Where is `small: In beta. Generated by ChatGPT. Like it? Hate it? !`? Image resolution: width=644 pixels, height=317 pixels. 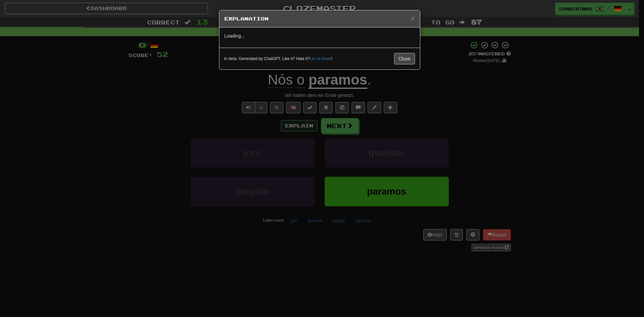 small: In beta. Generated by ChatGPT. Like it? Hate it? ! is located at coordinates (278, 58).